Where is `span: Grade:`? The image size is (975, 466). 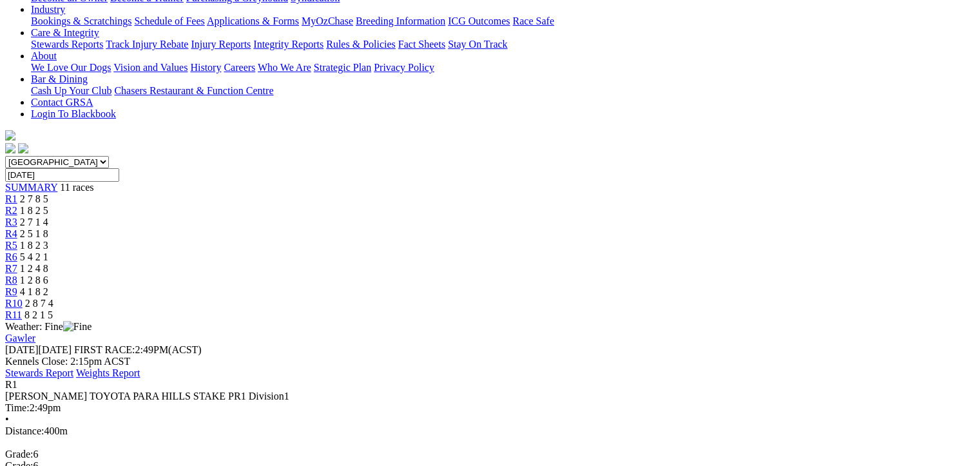
span: Grade: is located at coordinates (19, 454).